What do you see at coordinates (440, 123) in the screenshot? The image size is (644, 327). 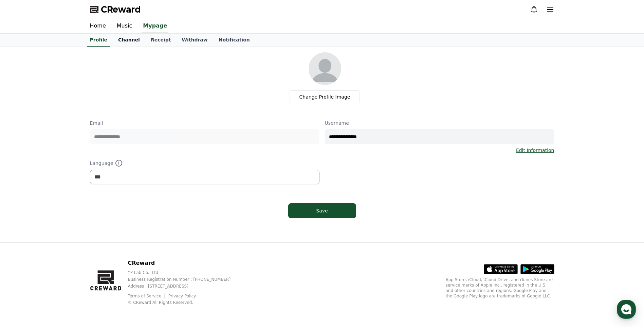 I see `p: Username` at bounding box center [440, 123].